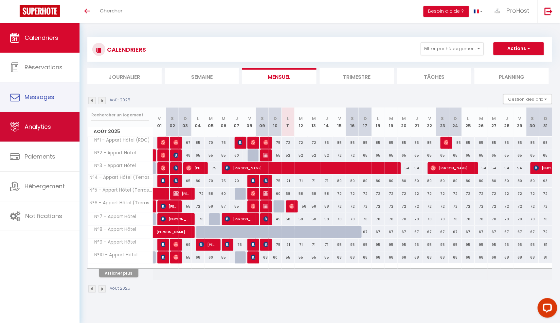 This screenshot has width=560, height=323. What do you see at coordinates (446, 11) in the screenshot?
I see `button: Besoin d'aide ?` at bounding box center [446, 11].